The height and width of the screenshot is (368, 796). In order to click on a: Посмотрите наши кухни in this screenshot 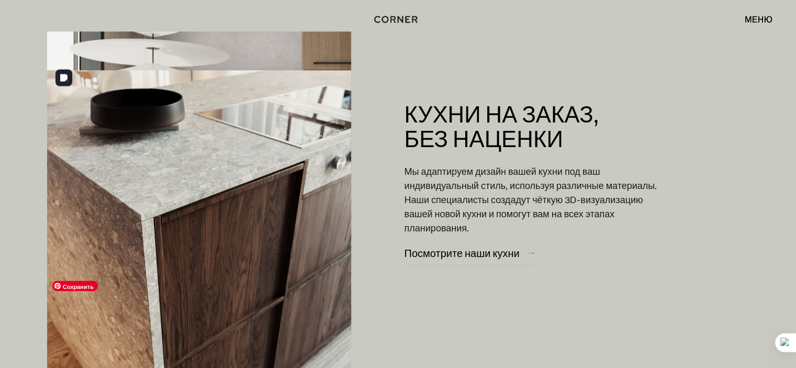, I will do `click(469, 253)`.